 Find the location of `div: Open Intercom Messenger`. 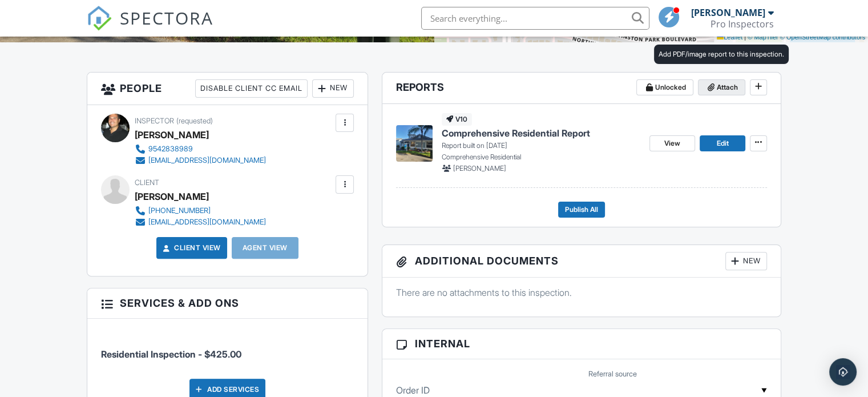

div: Open Intercom Messenger is located at coordinates (843, 371).